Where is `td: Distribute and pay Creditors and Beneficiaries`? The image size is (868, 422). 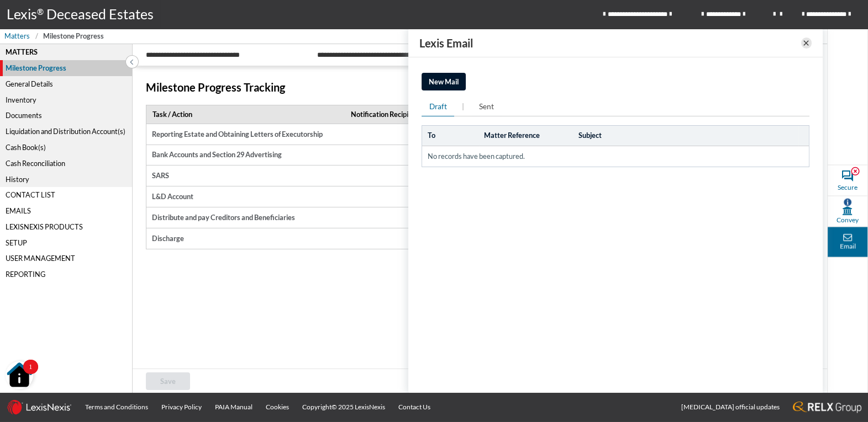 td: Distribute and pay Creditors and Beneficiaries is located at coordinates (245, 218).